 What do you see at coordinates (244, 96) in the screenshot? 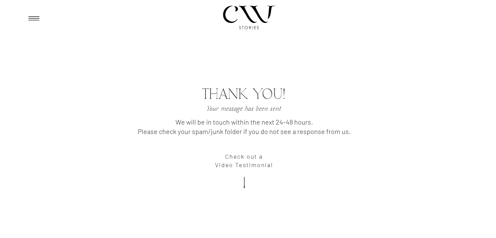
I see `h2: Thank you!` at bounding box center [244, 96].